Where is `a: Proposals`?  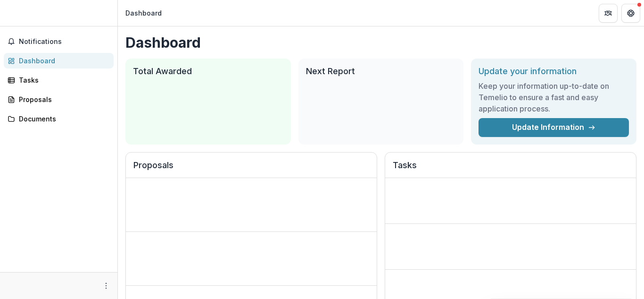 a: Proposals is located at coordinates (58, 99).